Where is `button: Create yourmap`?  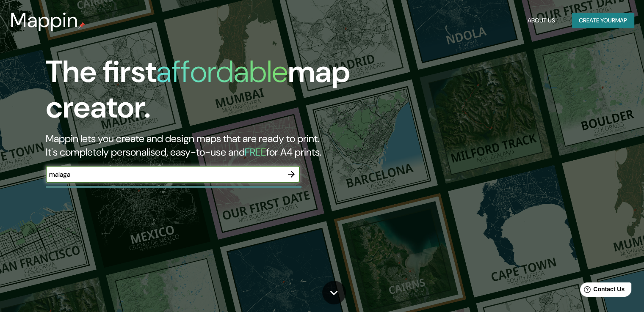 button: Create yourmap is located at coordinates (603, 20).